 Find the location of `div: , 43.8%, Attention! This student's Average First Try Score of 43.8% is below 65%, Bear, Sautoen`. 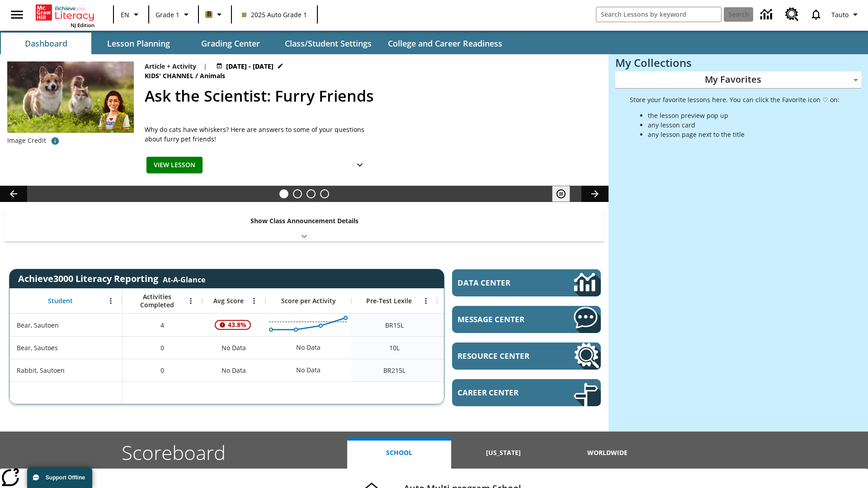

div: , 43.8%, Attention! This student's Average First Try Score of 43.8% is below 65%, Bear, Sautoen is located at coordinates (233, 325).